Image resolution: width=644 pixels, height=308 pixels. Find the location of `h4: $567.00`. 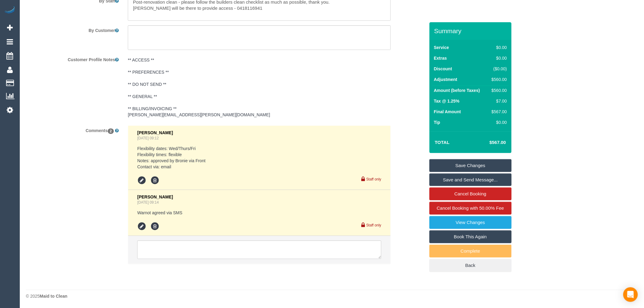

h4: $567.00 is located at coordinates (489, 142).